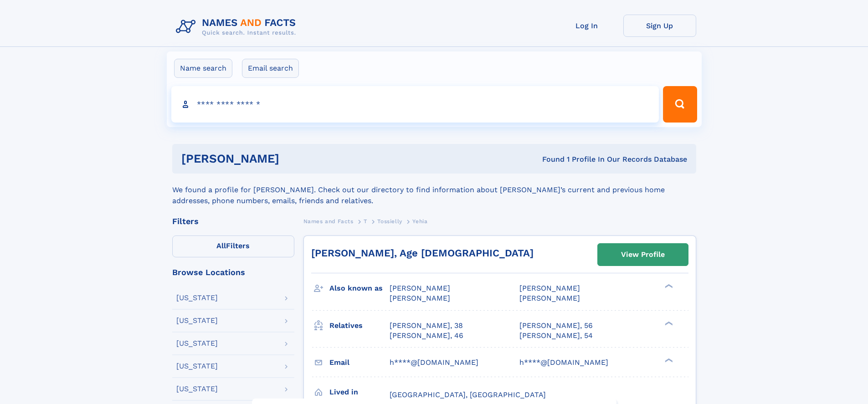 This screenshot has height=404, width=868. Describe the element at coordinates (234, 246) in the screenshot. I see `label: Filters` at that location.